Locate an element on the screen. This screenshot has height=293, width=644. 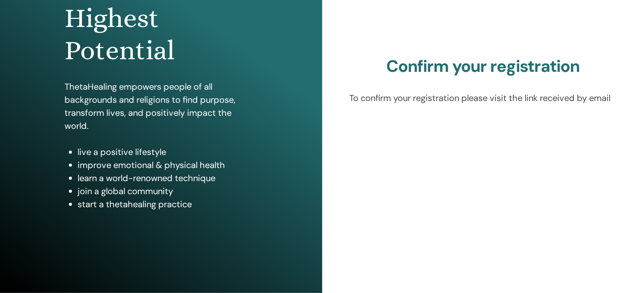
li: improve emotional & physical health is located at coordinates (167, 165).